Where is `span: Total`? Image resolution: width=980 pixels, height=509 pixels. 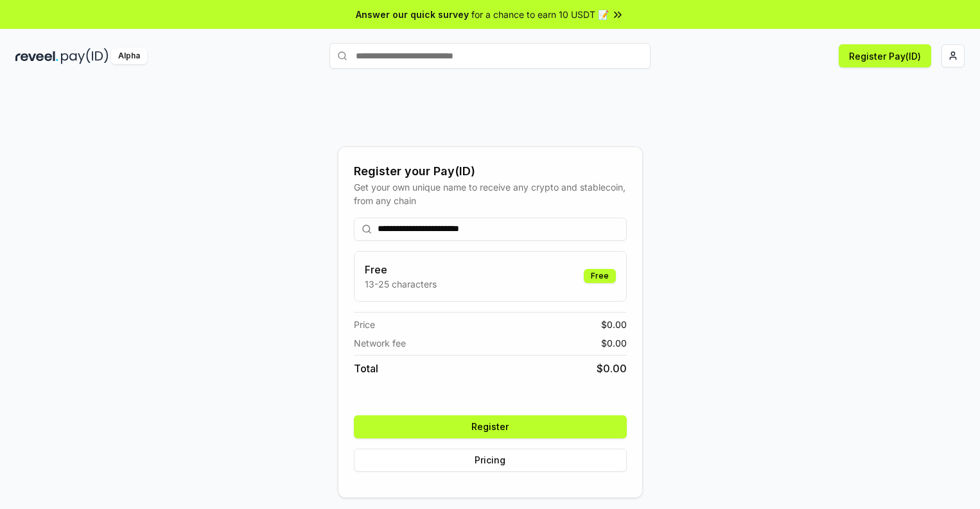 span: Total is located at coordinates (366, 368).